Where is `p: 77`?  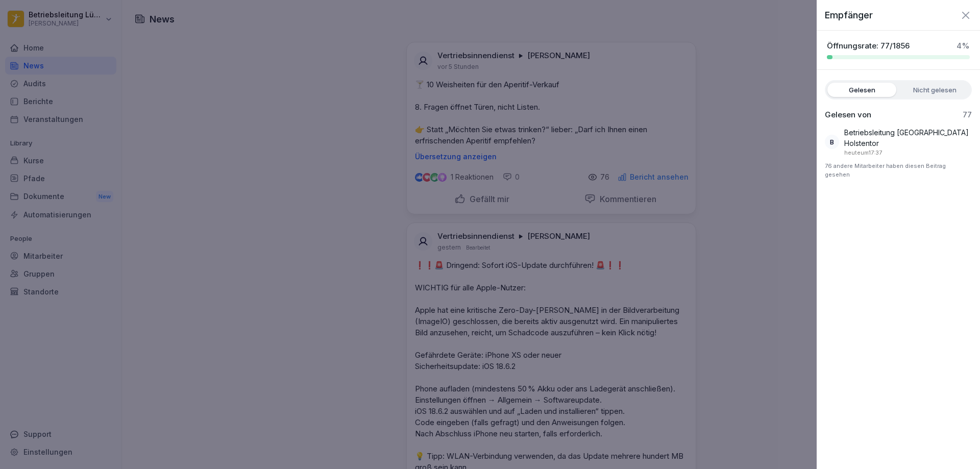 p: 77 is located at coordinates (967, 114).